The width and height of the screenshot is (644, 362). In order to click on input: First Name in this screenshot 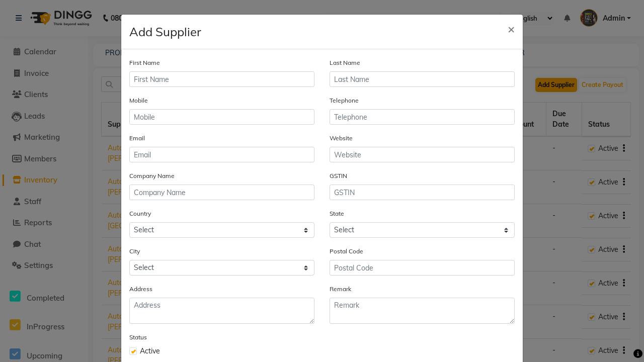, I will do `click(222, 79)`.